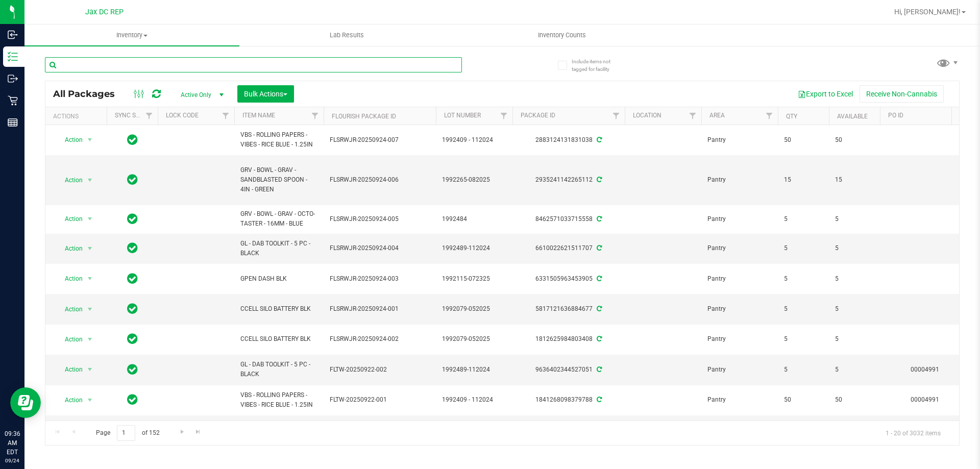 The image size is (980, 469). What do you see at coordinates (561, 35) in the screenshot?
I see `a: Inventory Counts` at bounding box center [561, 35].